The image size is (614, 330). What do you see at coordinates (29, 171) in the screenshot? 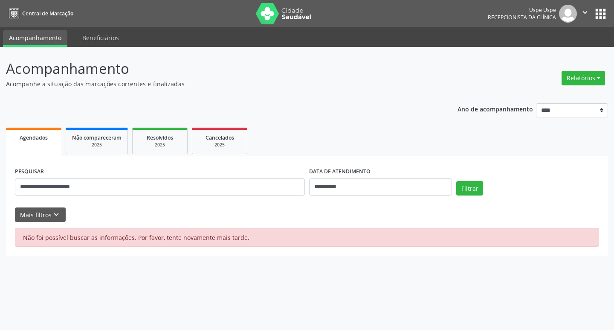
I see `label: PESQUISAR` at bounding box center [29, 171].